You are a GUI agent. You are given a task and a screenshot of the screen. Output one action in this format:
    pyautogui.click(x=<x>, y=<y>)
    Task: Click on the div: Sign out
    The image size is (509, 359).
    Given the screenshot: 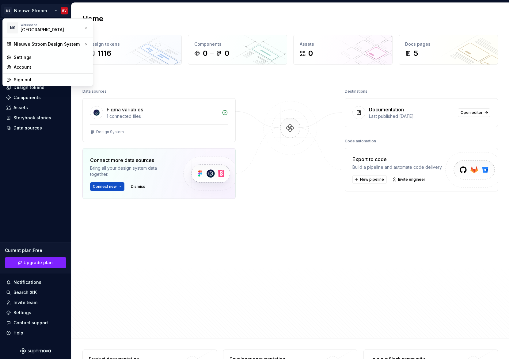 What is the action you would take?
    pyautogui.click(x=52, y=80)
    